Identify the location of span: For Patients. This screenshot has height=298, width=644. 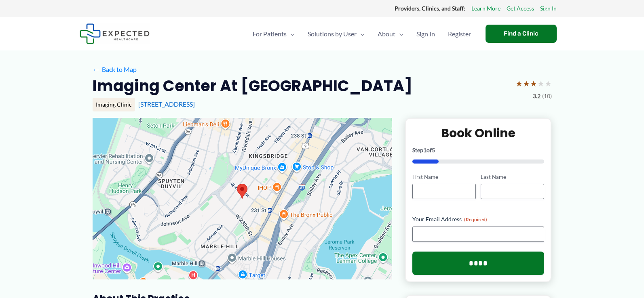
(270, 34).